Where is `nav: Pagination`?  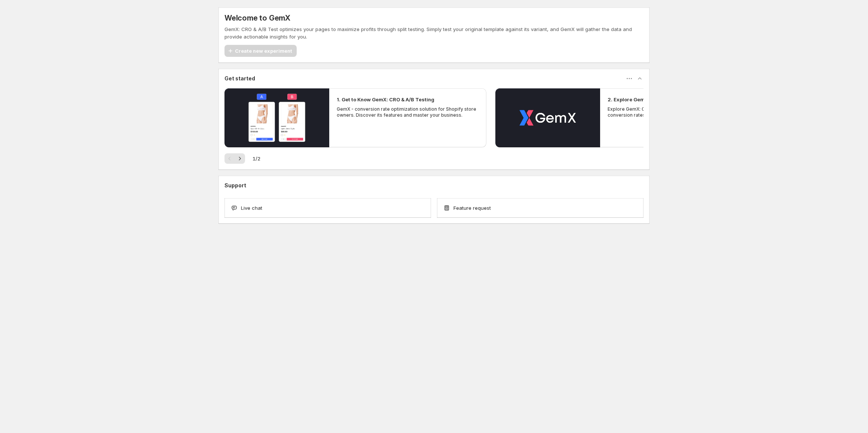 nav: Pagination is located at coordinates (234, 159).